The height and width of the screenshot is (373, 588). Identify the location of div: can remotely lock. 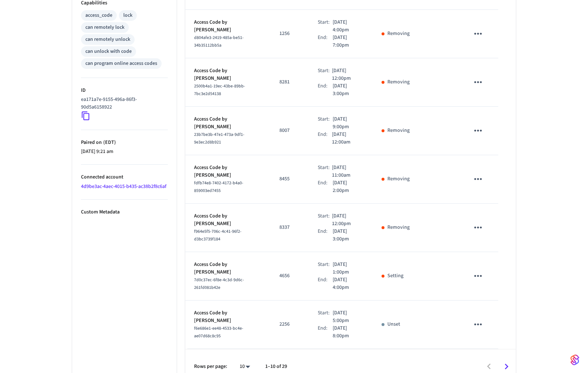
(105, 27).